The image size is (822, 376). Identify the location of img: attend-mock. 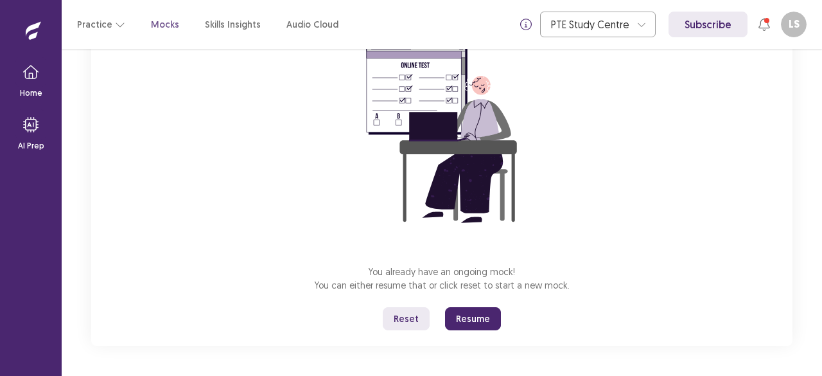
(442, 134).